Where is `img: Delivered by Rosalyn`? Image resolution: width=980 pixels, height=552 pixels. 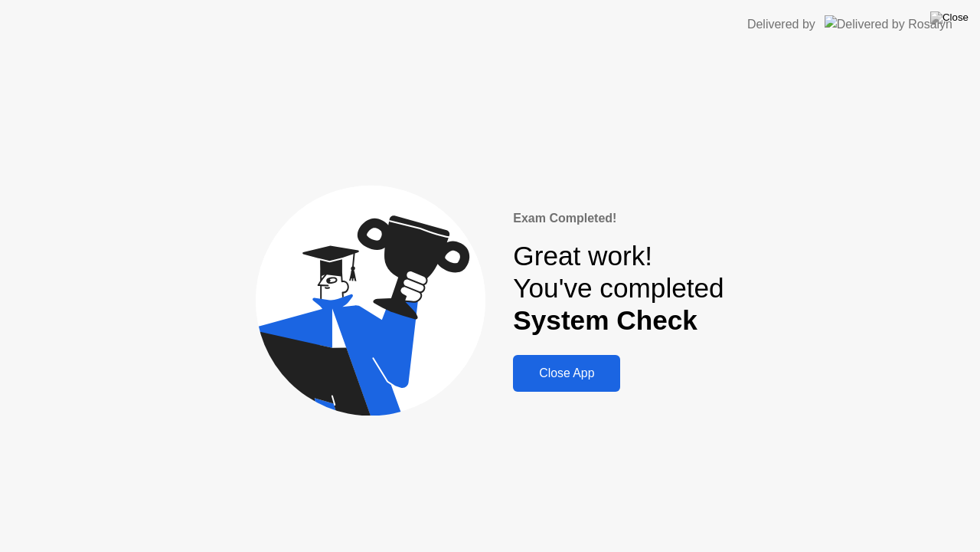
img: Delivered by Rosalyn is located at coordinates (888, 23).